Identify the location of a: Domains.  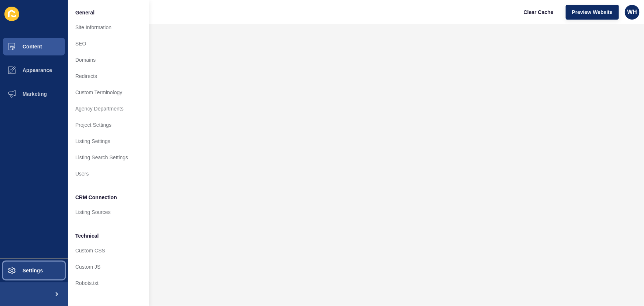
(108, 60).